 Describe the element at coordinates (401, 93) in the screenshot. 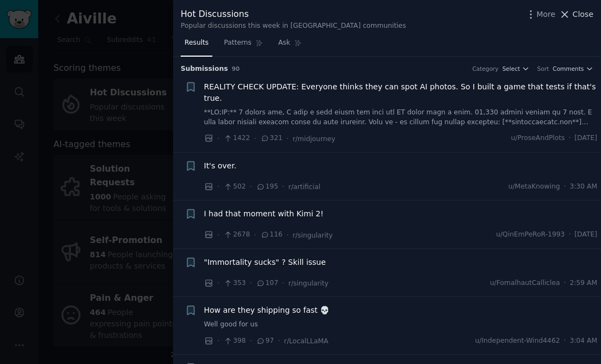

I see `a: REALITY CHECK UPDATE: Everyone thinks they can spot AI photos. So I built a game that tests if th...` at that location.